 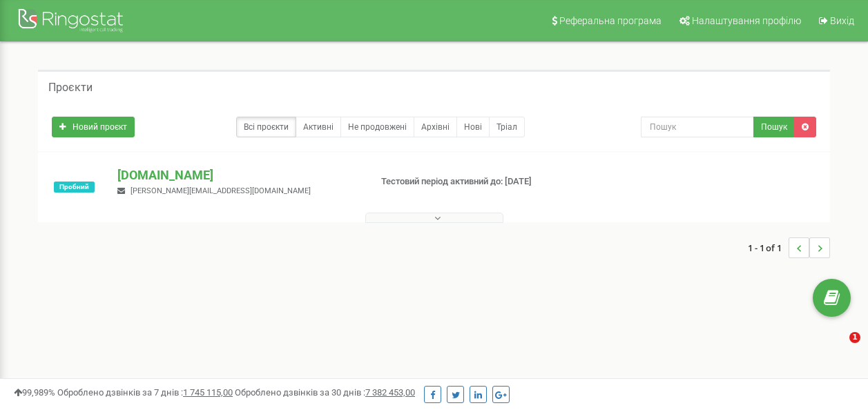 I want to click on span: Пробний, so click(x=74, y=187).